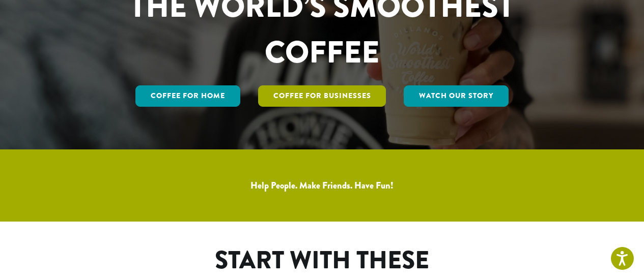  What do you see at coordinates (322, 261) in the screenshot?
I see `h1: Start With These` at bounding box center [322, 261].